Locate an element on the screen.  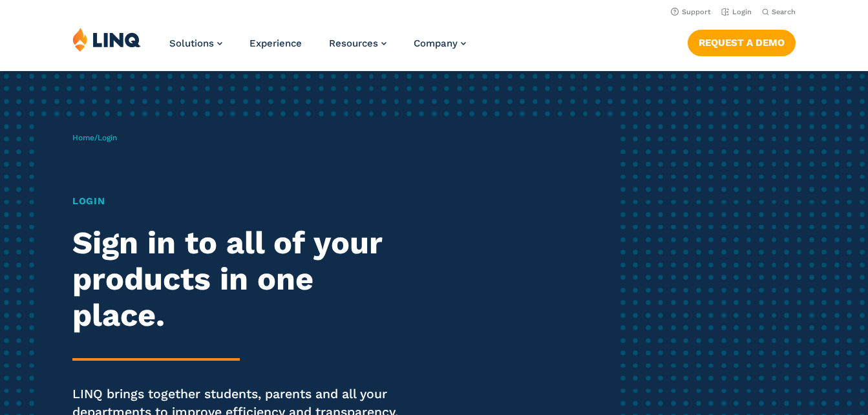
nav: Button Navigation is located at coordinates (741, 41).